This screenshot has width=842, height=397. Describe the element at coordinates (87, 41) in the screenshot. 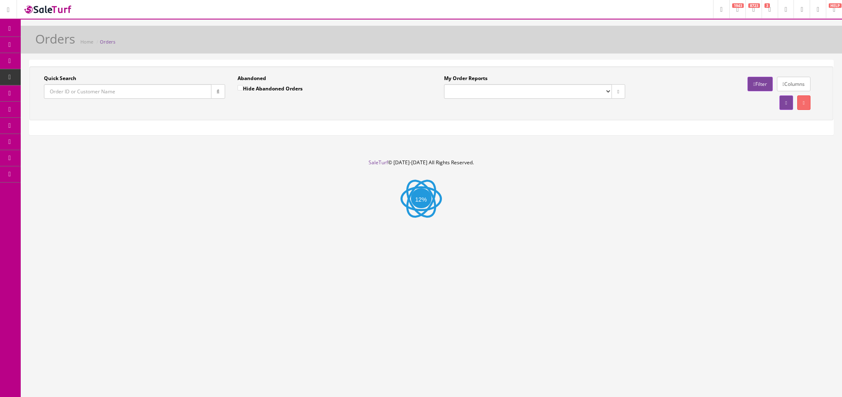

I see `a: Home` at that location.